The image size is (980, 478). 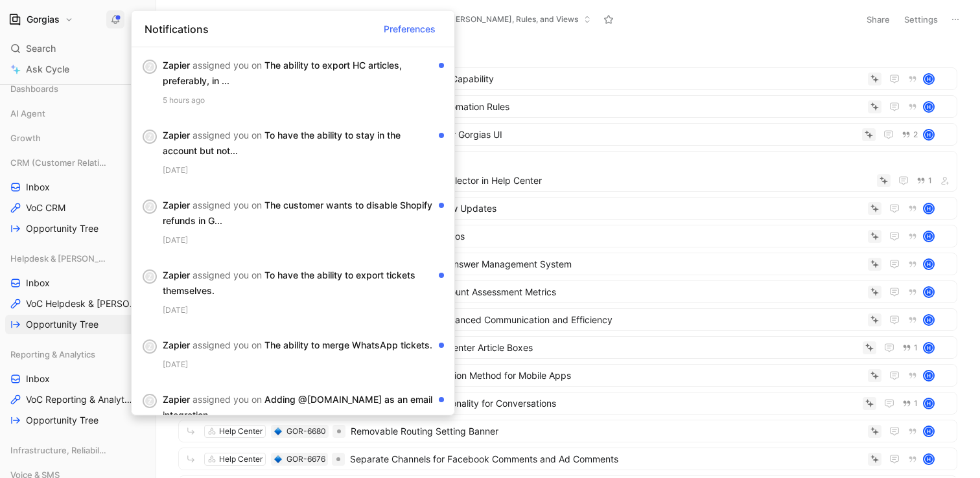 I want to click on span: Notifications, so click(x=176, y=28).